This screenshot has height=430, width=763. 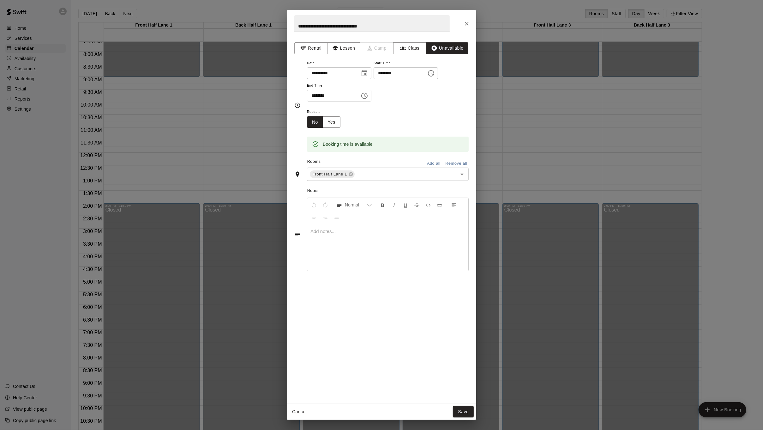 I want to click on svg: Timing, so click(x=298, y=105).